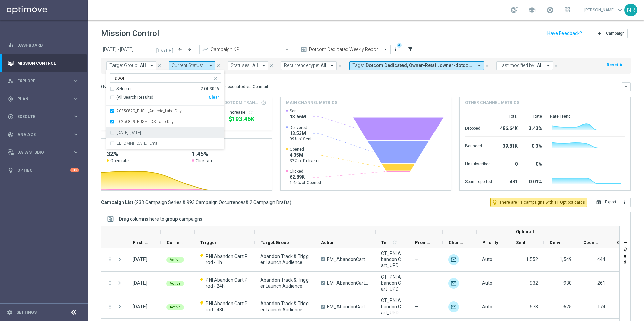  What do you see at coordinates (11, 117) in the screenshot?
I see `i: play_circle_outline` at bounding box center [11, 117].